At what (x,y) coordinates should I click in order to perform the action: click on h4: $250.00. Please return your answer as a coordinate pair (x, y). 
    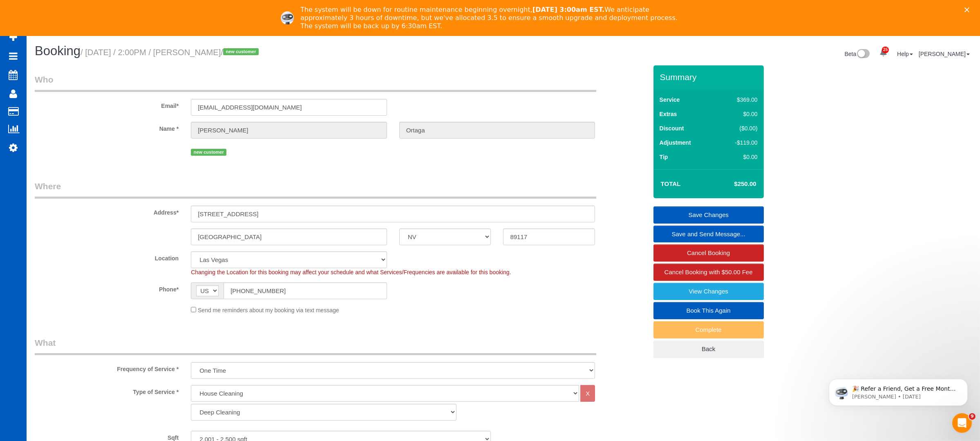
    Looking at the image, I should click on (733, 184).